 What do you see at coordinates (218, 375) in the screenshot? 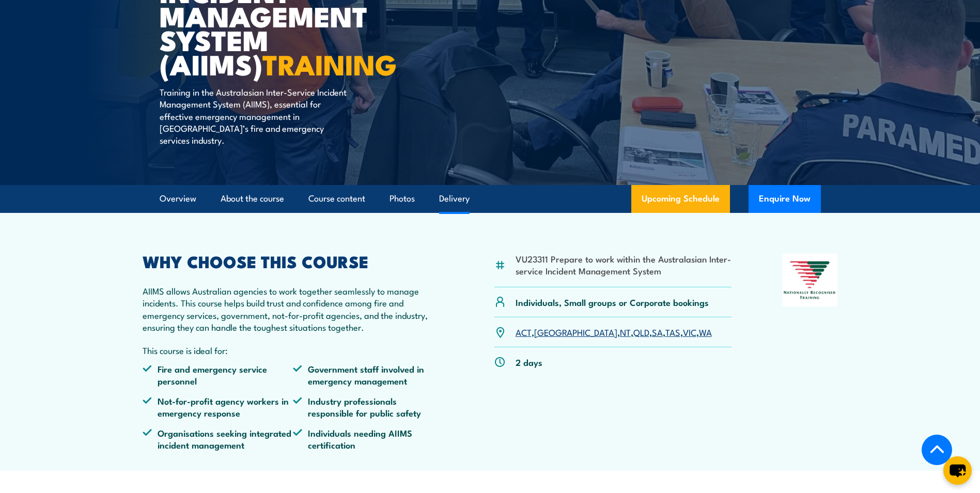
I see `li: Fire and emergency service personnel` at bounding box center [218, 375].